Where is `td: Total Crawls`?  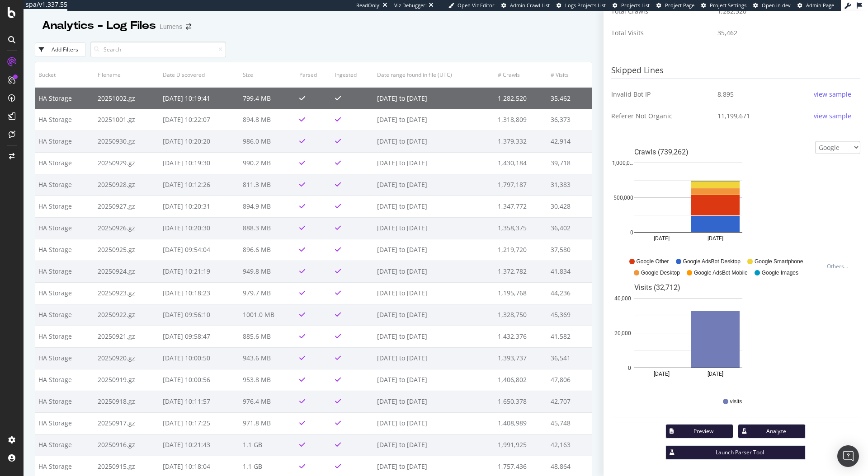
td: Total Crawls is located at coordinates (660, 11).